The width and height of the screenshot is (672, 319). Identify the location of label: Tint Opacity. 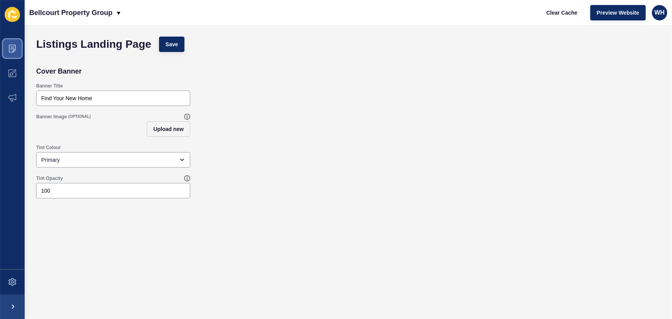
(49, 178).